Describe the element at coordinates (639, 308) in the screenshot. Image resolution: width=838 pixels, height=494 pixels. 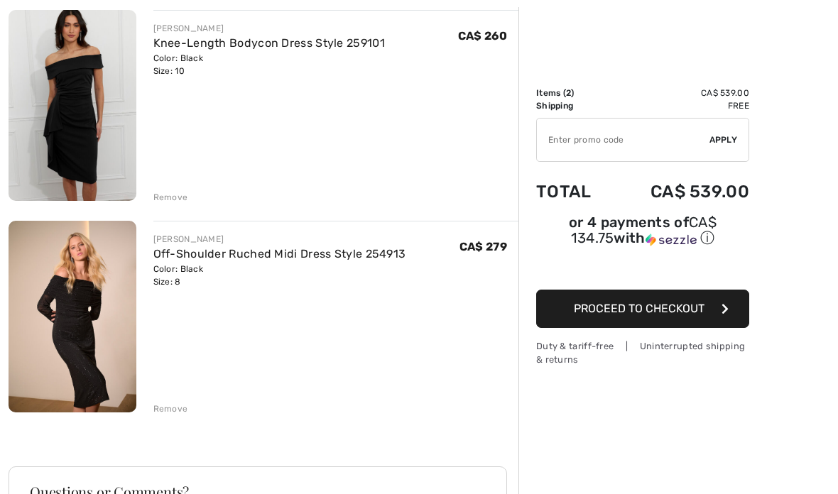
I see `span: Proceed to Checkout` at that location.